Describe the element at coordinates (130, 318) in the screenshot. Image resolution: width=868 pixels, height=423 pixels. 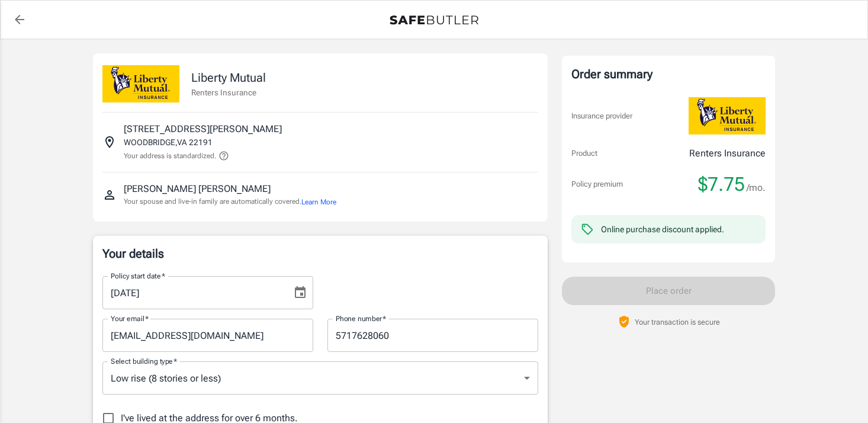
I see `label: Your email` at that location.